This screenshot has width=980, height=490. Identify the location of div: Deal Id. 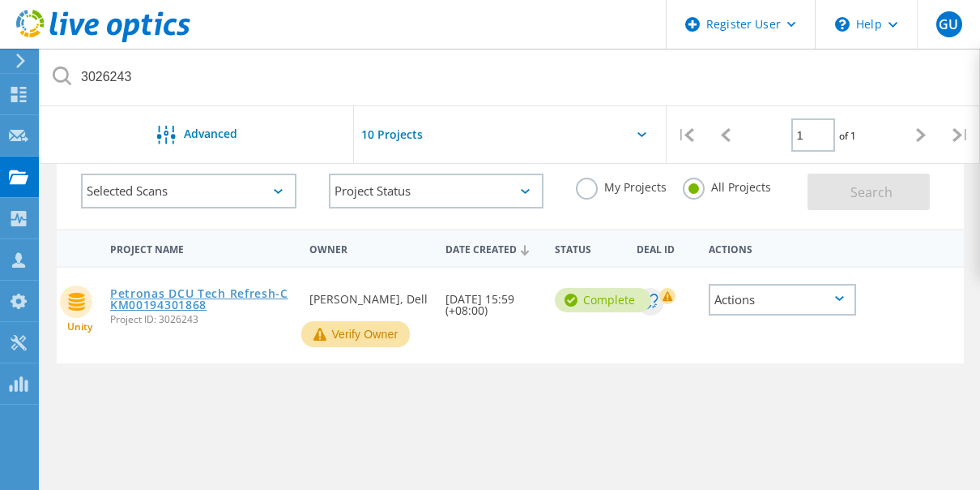
(665, 247).